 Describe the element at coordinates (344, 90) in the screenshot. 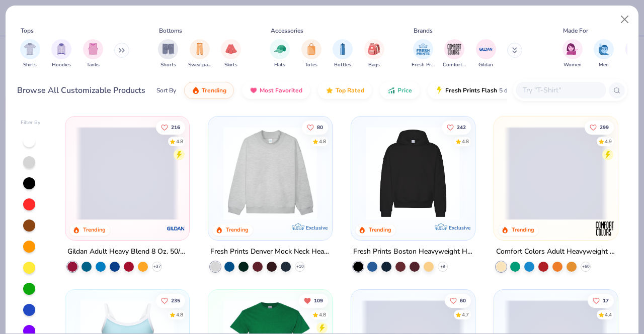

I see `button: Top Rated` at that location.